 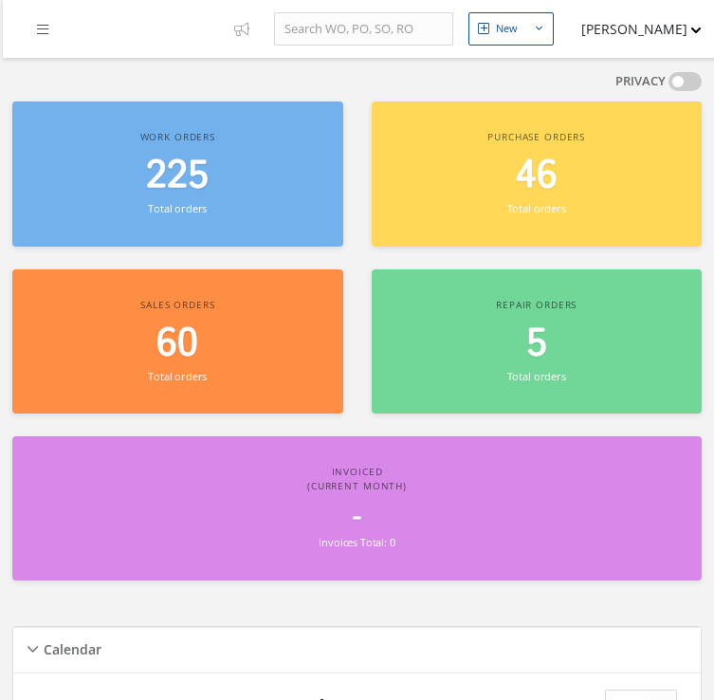 What do you see at coordinates (358, 472) in the screenshot?
I see `span: Invoiced` at bounding box center [358, 472].